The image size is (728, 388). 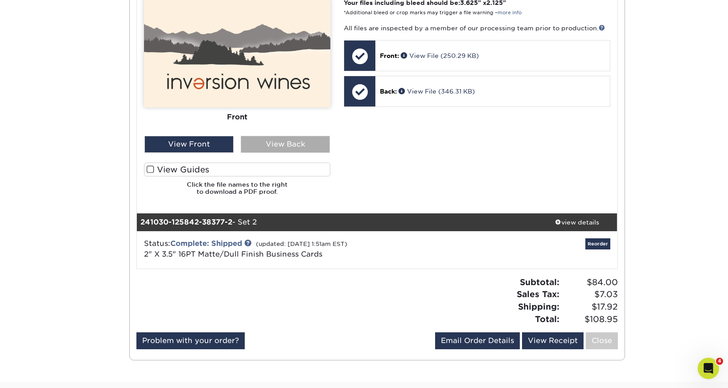 I want to click on span: $17.92, so click(x=590, y=307).